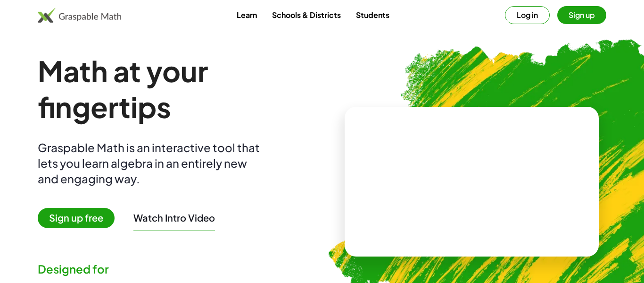 The image size is (644, 283). Describe the element at coordinates (373, 15) in the screenshot. I see `a: Students` at that location.